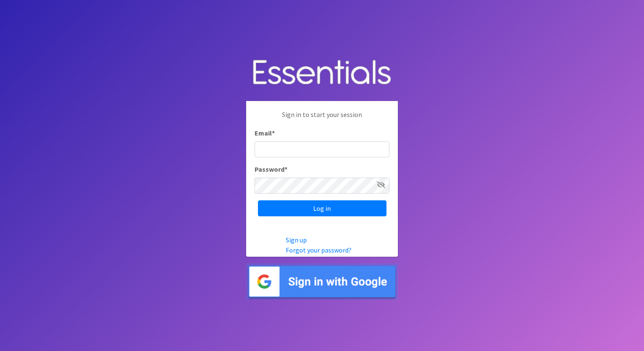 The height and width of the screenshot is (351, 644). Describe the element at coordinates (322, 118) in the screenshot. I see `p: Sign in to start your session` at that location.